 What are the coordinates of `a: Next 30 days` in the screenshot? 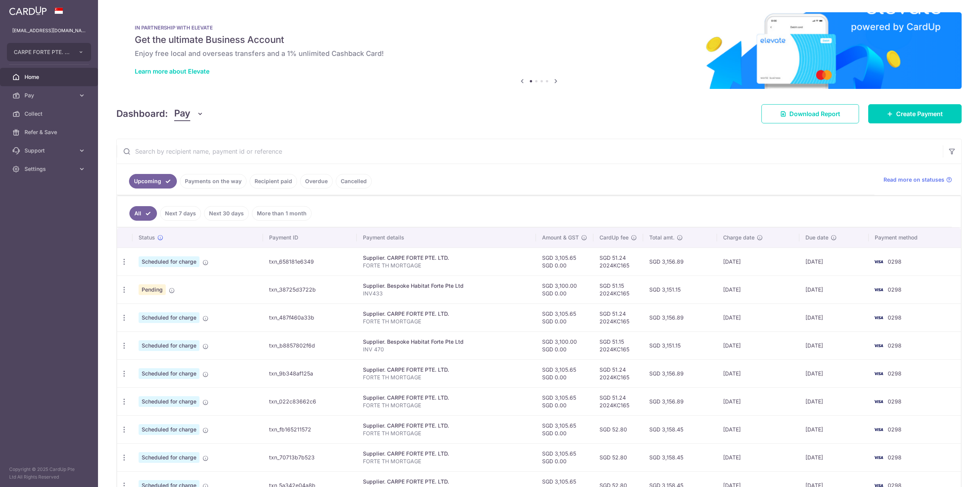 It's located at (226, 214).